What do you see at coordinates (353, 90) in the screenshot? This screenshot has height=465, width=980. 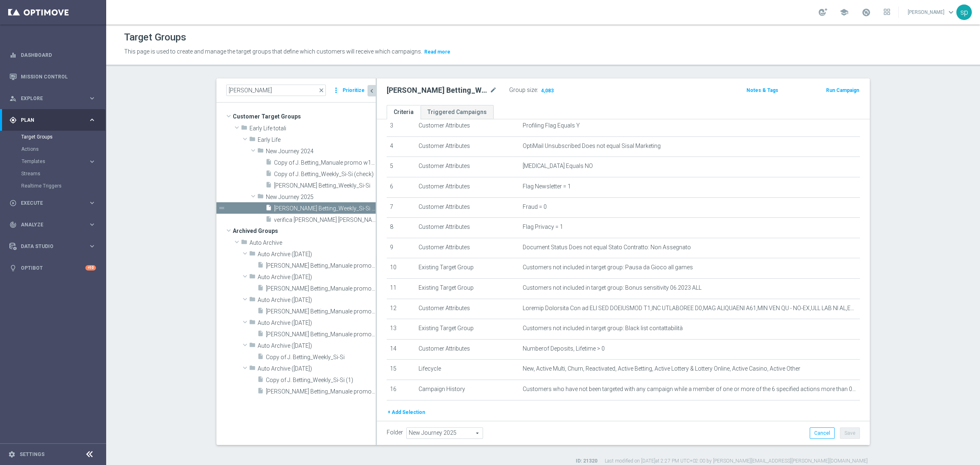 I see `button: Prioritize` at bounding box center [353, 90].